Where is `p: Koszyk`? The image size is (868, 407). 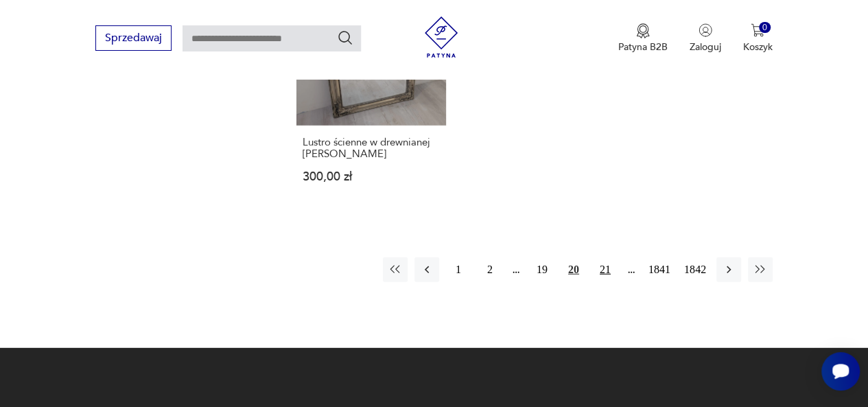
p: Koszyk is located at coordinates (758, 47).